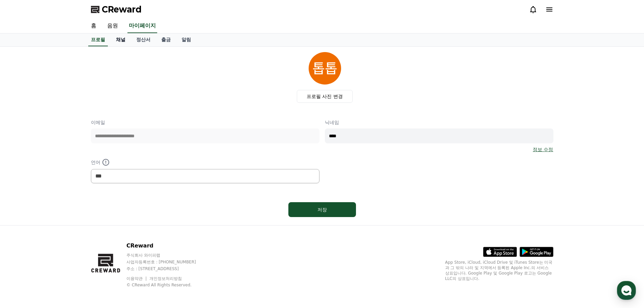 This screenshot has width=644, height=308. I want to click on p: © CReward All Rights Reserved., so click(168, 285).